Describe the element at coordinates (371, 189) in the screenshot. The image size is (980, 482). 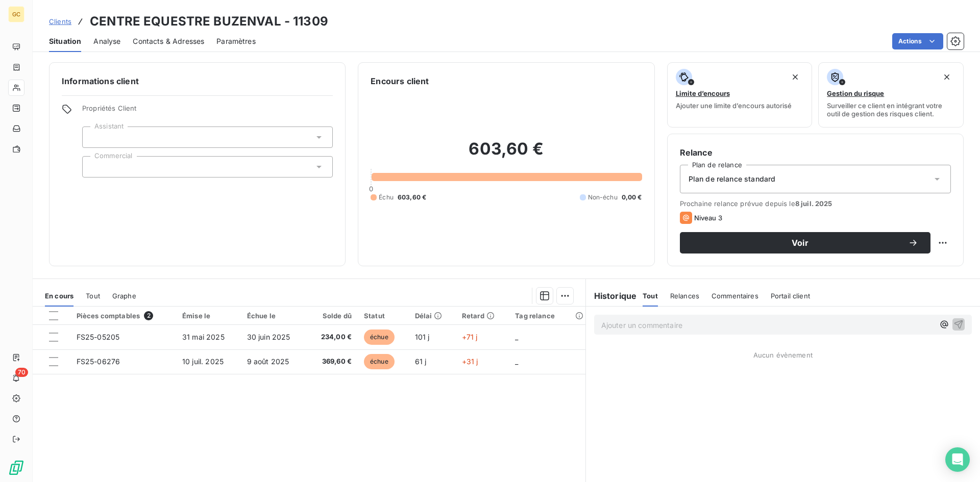
I see `span: 0` at that location.